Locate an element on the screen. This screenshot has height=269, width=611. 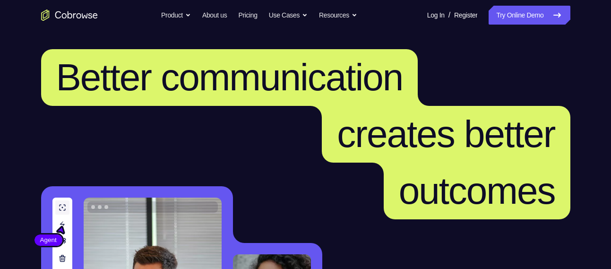
a: About us is located at coordinates (214, 15).